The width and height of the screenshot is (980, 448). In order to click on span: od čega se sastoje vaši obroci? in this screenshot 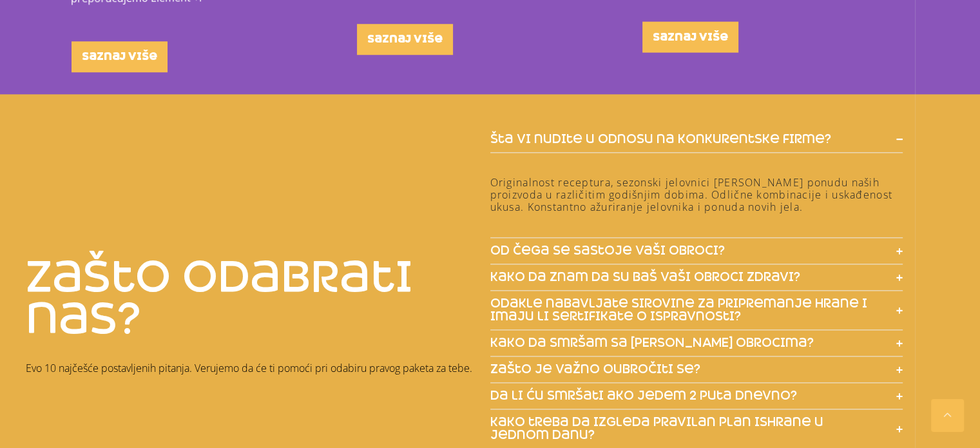, I will do `click(607, 251)`.